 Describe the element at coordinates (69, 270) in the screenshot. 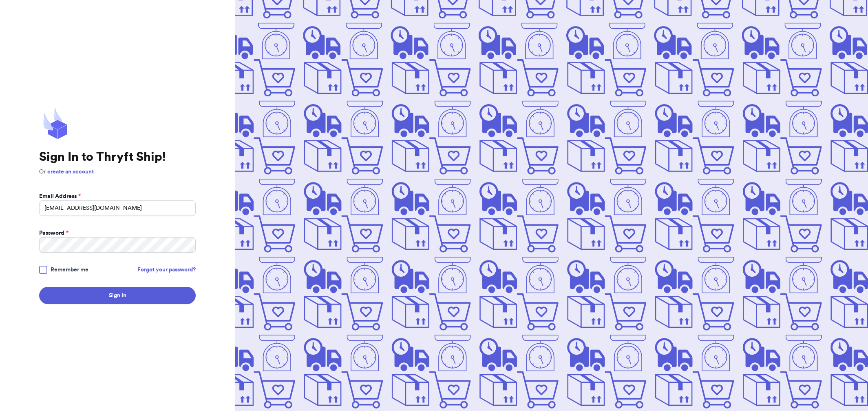

I see `span: Remember me` at that location.